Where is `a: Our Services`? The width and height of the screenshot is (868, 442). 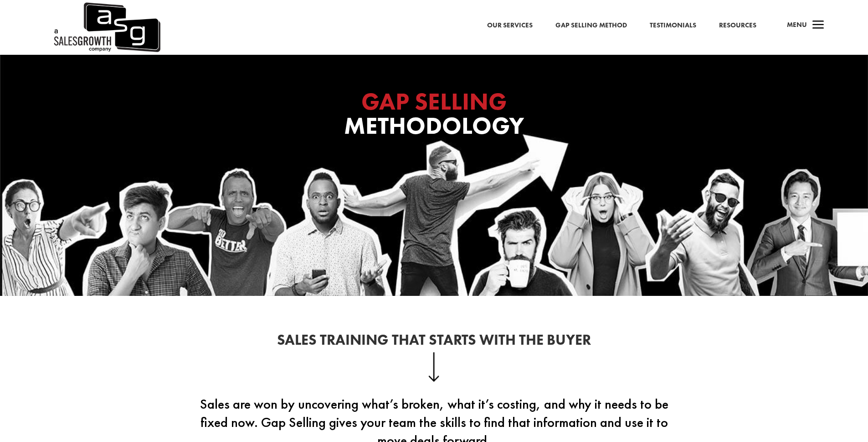 a: Our Services is located at coordinates (509, 26).